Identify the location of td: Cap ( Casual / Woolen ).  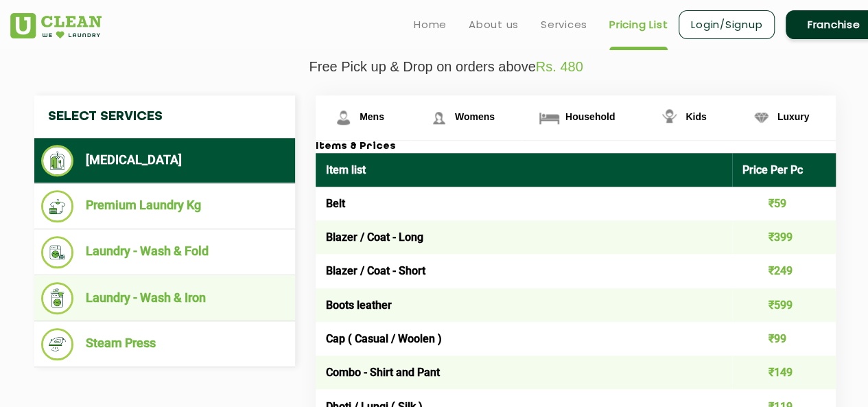
(523, 338).